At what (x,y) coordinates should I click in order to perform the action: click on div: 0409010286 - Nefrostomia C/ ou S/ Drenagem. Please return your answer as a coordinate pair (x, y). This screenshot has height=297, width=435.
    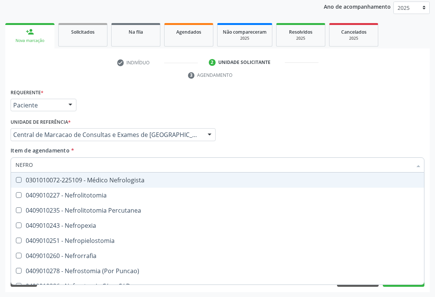
    Looking at the image, I should click on (217, 286).